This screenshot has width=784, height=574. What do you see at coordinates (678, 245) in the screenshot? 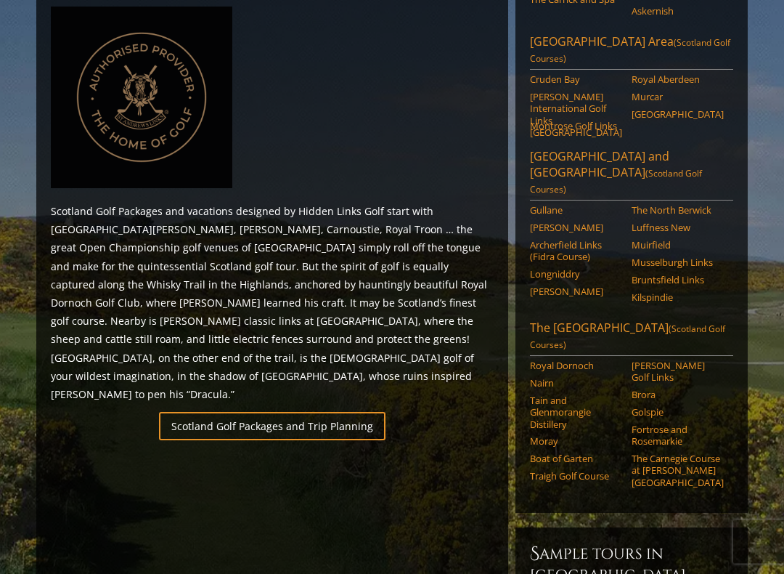
I see `a: Muirfield` at bounding box center [678, 245].